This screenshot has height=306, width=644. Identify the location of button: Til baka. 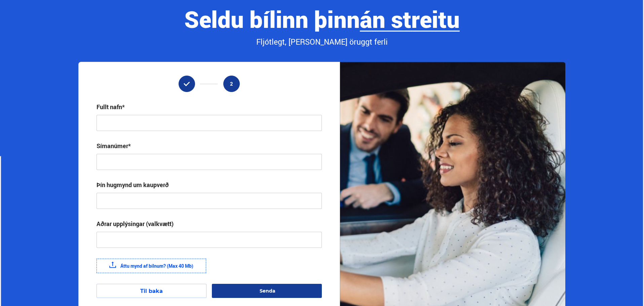
(151, 291).